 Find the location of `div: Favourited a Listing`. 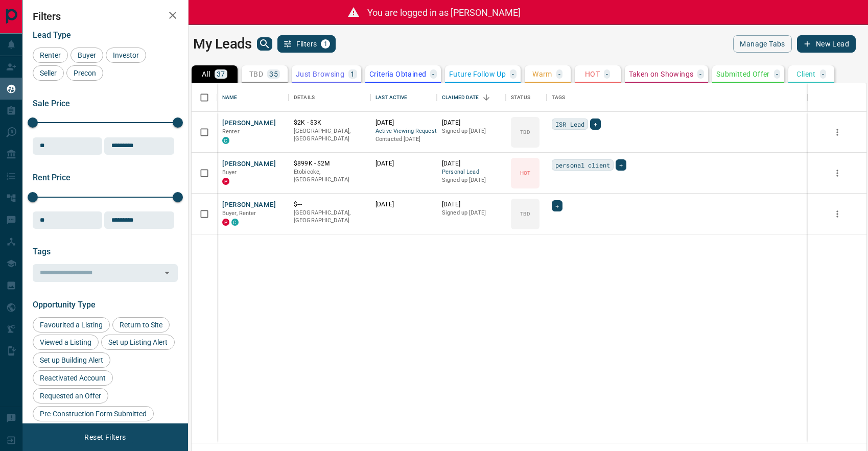

div: Favourited a Listing is located at coordinates (71, 324).